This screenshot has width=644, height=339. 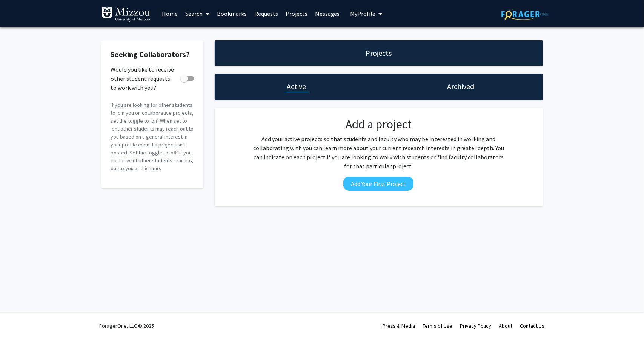 What do you see at coordinates (127, 325) in the screenshot?
I see `div: ForagerOne, LLC © 2025` at bounding box center [127, 325].